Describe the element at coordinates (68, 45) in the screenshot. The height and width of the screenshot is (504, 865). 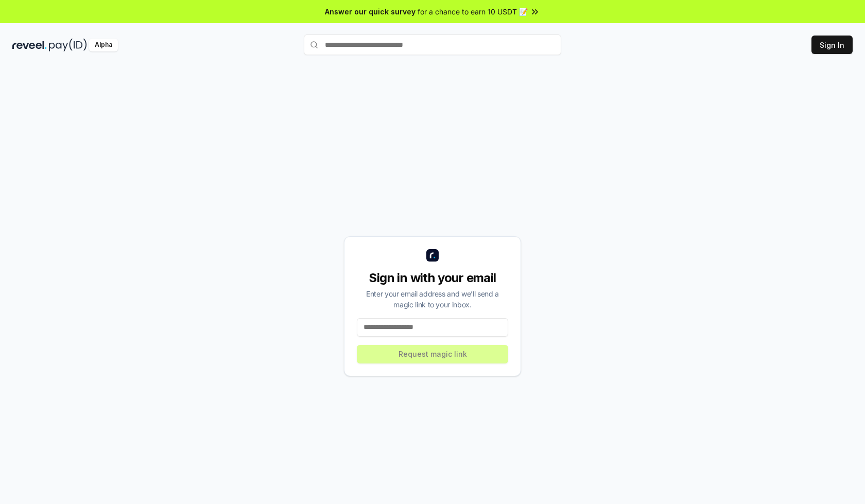
I see `img: pay_id` at that location.